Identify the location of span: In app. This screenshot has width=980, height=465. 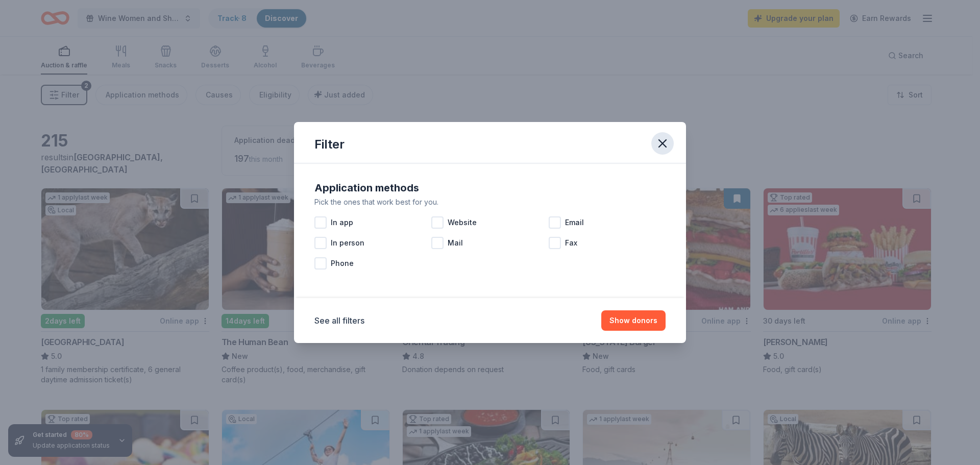
(342, 222).